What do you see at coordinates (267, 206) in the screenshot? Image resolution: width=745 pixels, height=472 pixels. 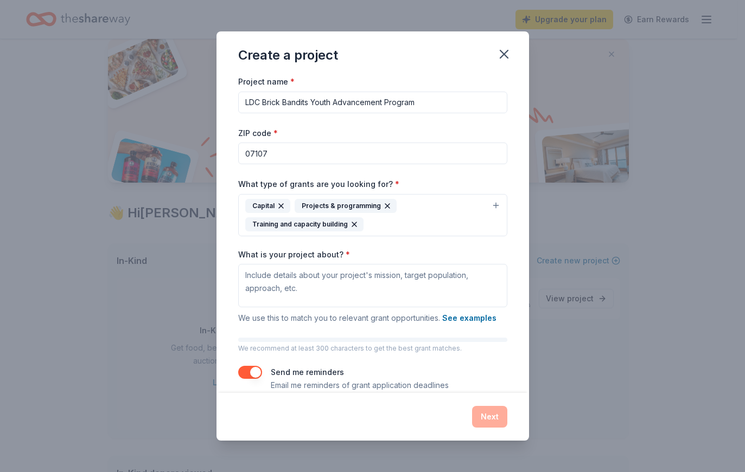 I see `div: Capital` at bounding box center [267, 206].